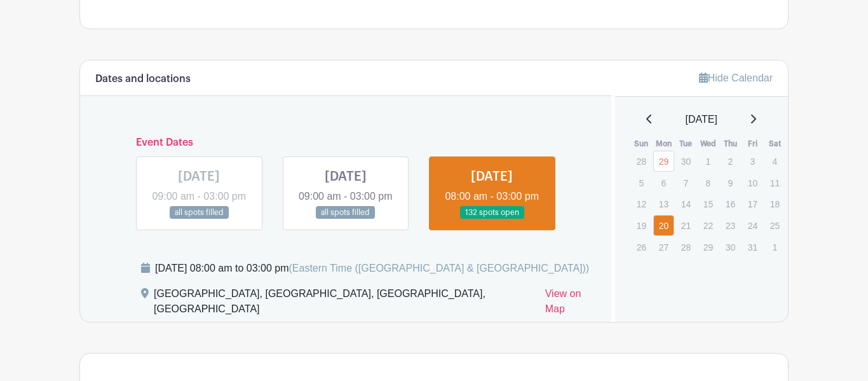 The width and height of the screenshot is (868, 381). I want to click on th: Tue, so click(686, 144).